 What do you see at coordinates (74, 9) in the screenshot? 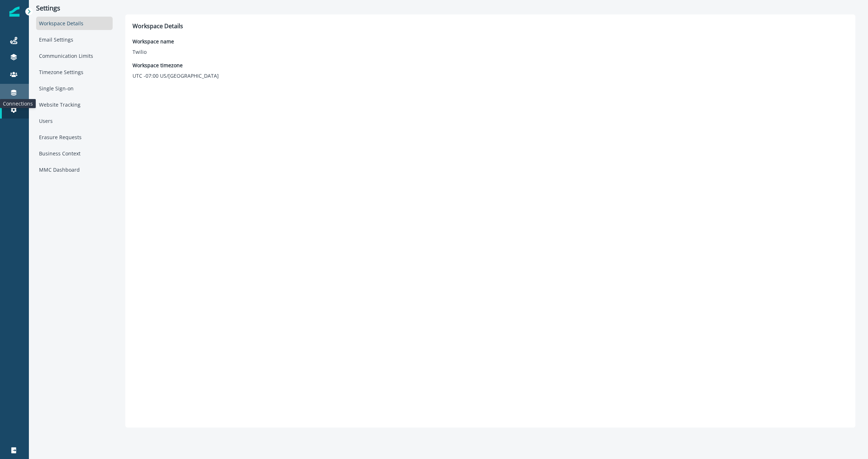
I see `p: Settings` at bounding box center [74, 9].